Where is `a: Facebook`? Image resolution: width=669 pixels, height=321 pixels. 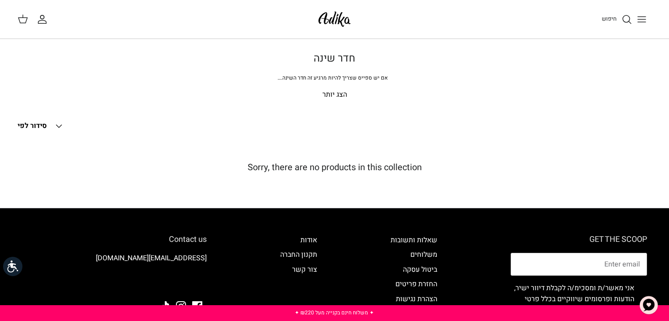
a: Facebook is located at coordinates (197, 306).